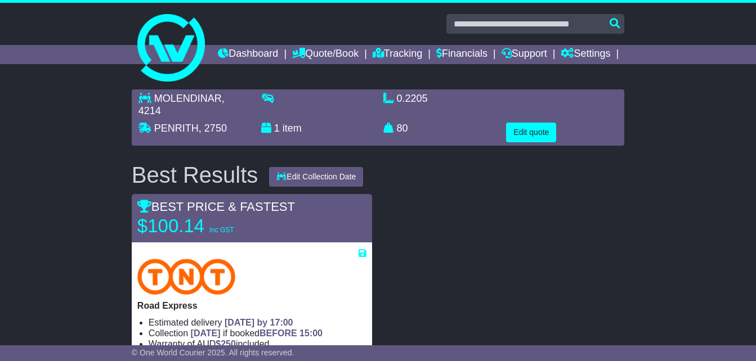  What do you see at coordinates (316, 177) in the screenshot?
I see `button: Edit Collection Date` at bounding box center [316, 177].